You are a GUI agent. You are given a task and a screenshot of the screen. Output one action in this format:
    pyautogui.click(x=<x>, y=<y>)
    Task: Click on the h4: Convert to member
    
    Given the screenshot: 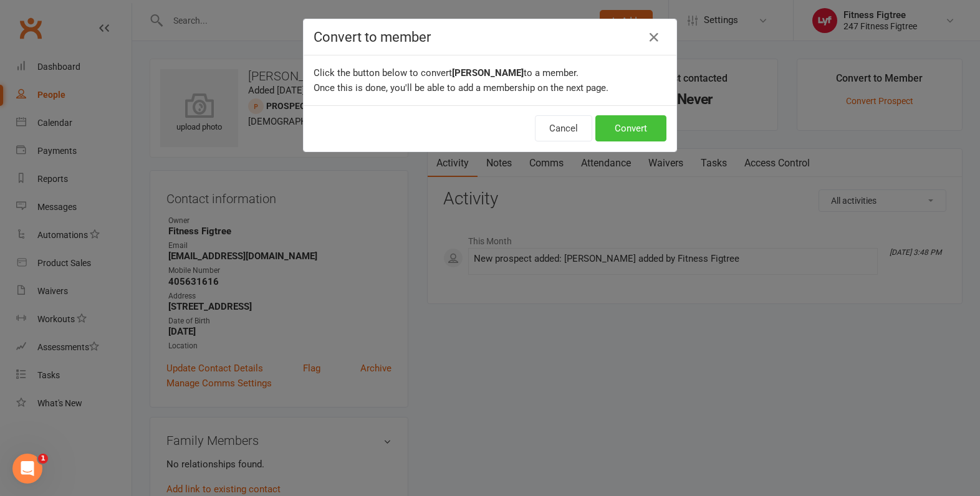 What is the action you would take?
    pyautogui.click(x=490, y=37)
    